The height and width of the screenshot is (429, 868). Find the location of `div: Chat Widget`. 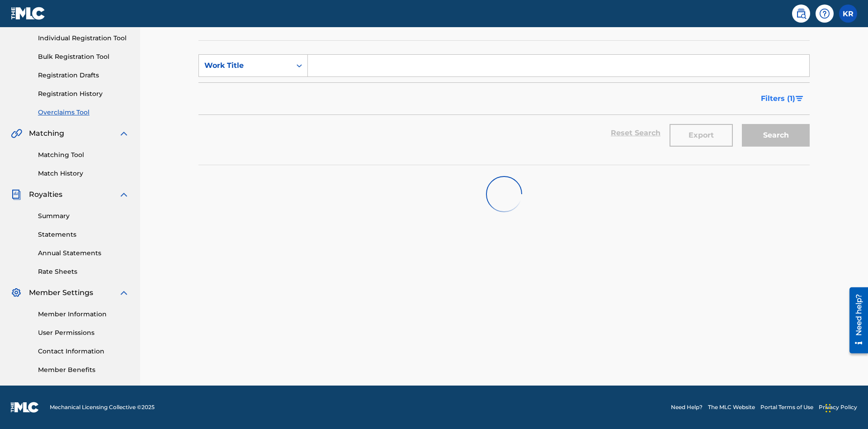

div: Chat Widget is located at coordinates (845, 407).